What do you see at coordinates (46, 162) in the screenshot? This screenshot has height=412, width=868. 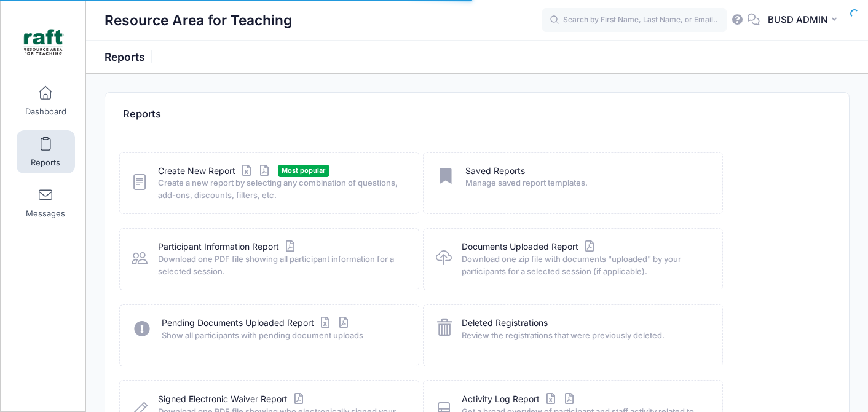 I see `span: Reports` at bounding box center [46, 162].